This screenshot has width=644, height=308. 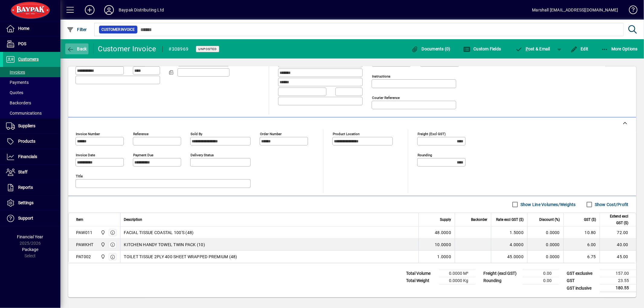 I want to click on a: Knowledge Base, so click(x=630, y=11).